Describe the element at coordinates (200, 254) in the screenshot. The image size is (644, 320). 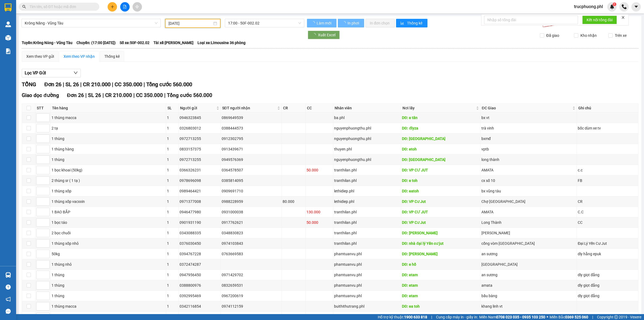
I see `div: 0394767228` at that location.